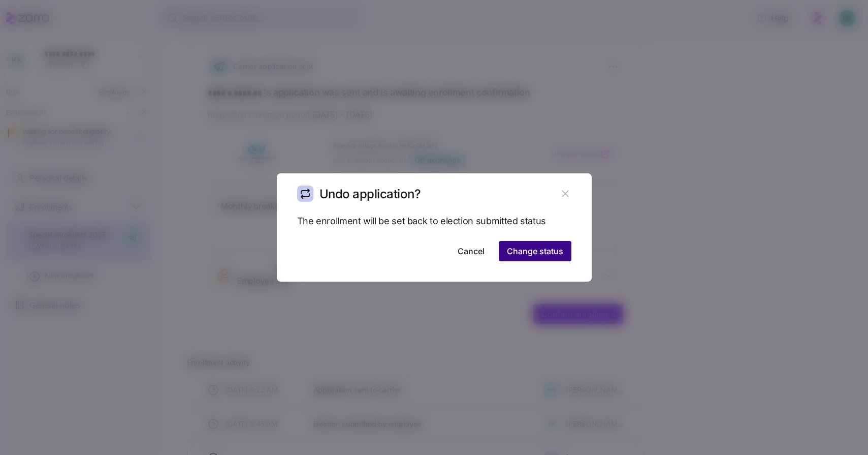  Describe the element at coordinates (471, 251) in the screenshot. I see `span: Cancel` at that location.